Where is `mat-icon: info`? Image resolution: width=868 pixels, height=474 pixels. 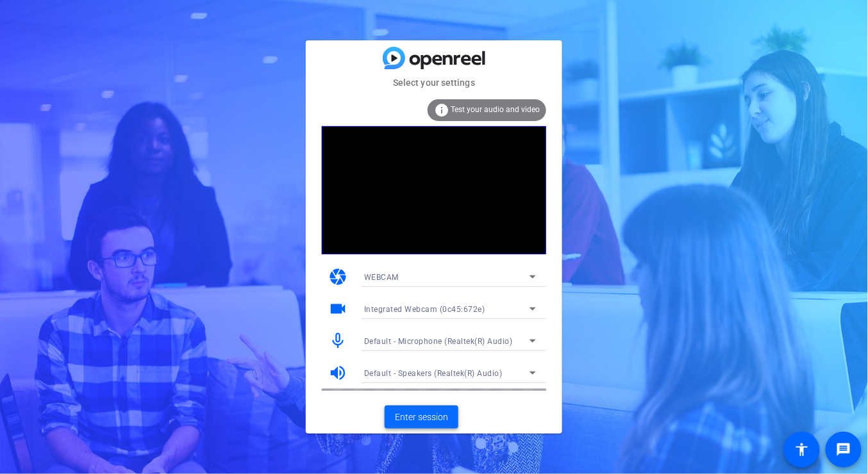
mat-icon: info is located at coordinates (442, 110).